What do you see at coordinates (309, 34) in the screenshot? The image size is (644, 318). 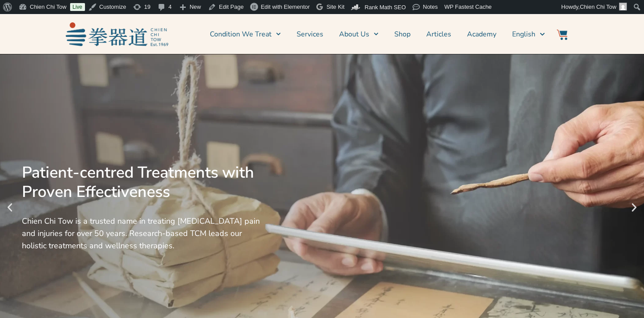 I see `a: Services` at bounding box center [309, 34].